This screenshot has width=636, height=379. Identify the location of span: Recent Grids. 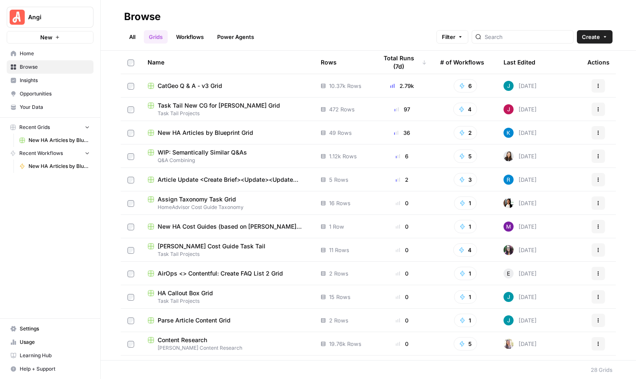
(34, 127).